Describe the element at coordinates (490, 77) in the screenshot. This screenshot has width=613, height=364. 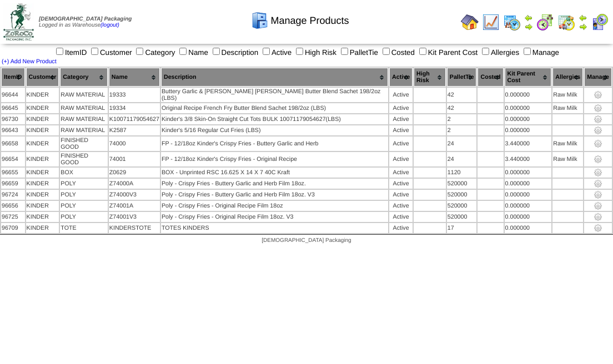
I see `th: Costed` at that location.